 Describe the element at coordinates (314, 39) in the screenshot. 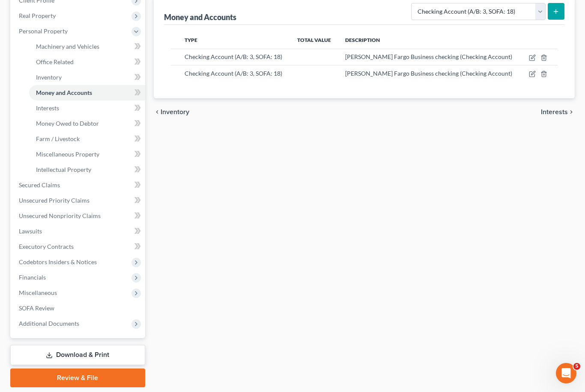

I see `span: Total Value` at that location.